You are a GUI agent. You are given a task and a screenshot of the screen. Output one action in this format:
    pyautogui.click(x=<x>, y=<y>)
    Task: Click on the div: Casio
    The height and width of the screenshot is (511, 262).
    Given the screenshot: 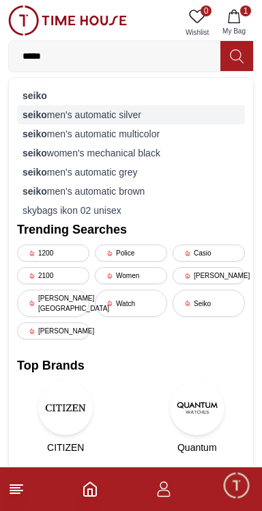 What is the action you would take?
    pyautogui.click(x=209, y=253)
    